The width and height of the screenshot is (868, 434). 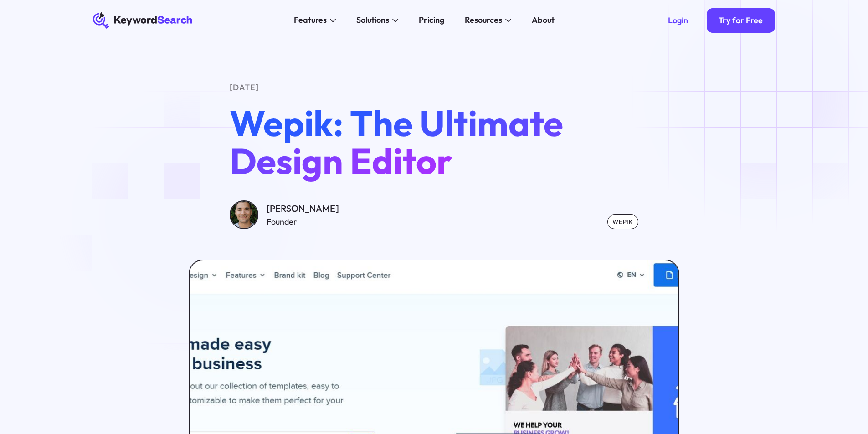 I want to click on div: Wepik, so click(x=623, y=222).